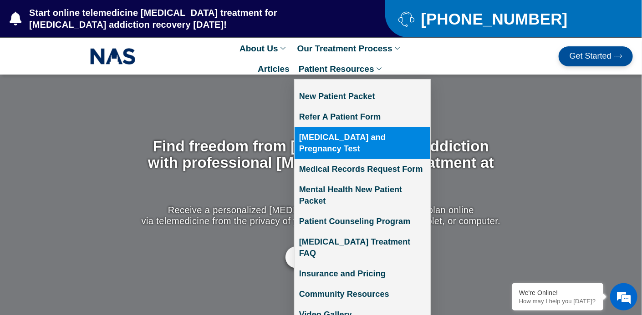 The height and width of the screenshot is (315, 642). Describe the element at coordinates (557, 301) in the screenshot. I see `p: How may I help you today?` at that location.